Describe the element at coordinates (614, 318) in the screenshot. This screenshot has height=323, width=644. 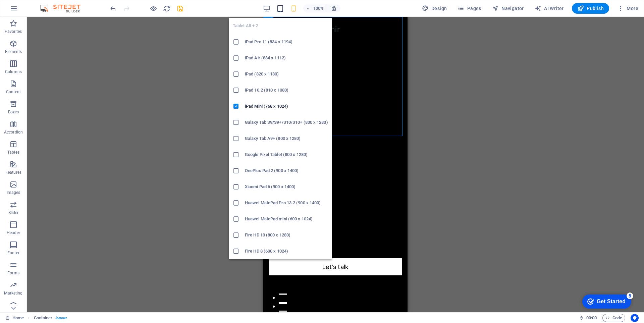
I see `span: Code` at that location.